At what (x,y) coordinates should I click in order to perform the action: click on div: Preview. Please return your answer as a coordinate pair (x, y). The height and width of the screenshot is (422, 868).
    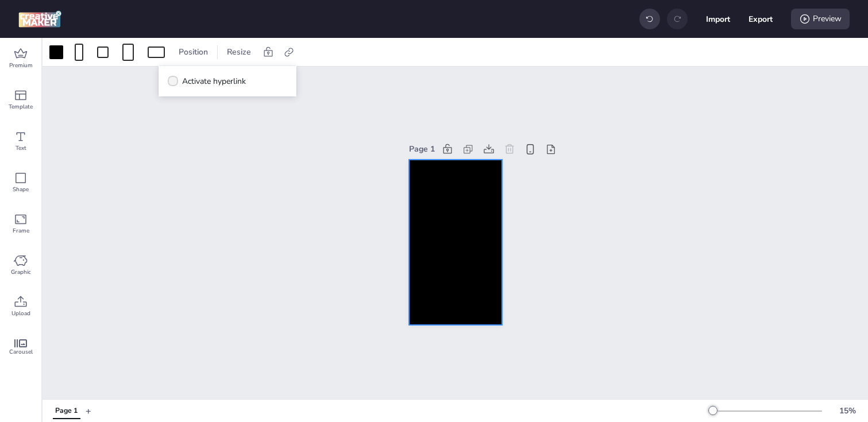
    Looking at the image, I should click on (821, 19).